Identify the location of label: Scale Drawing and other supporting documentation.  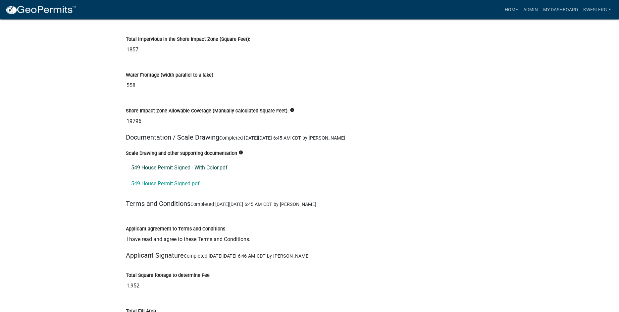
(182, 153).